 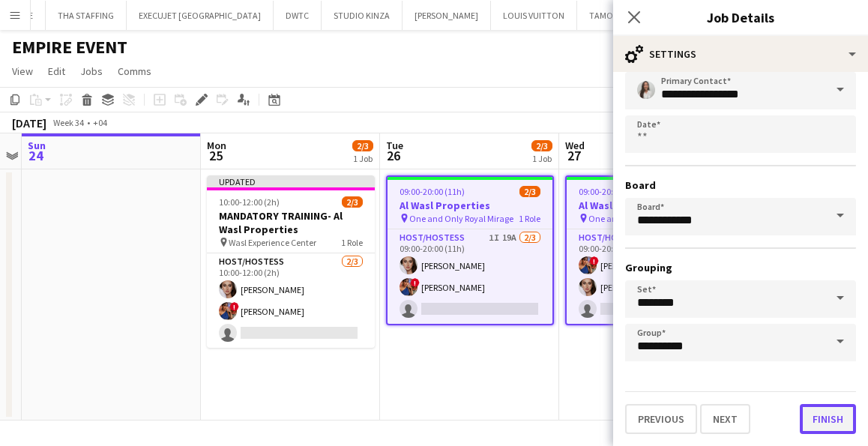 What do you see at coordinates (291, 261) in the screenshot?
I see `div: Updated10:00-12:00 (2h)2/3MANDATORY TRAINING- Al Wasl Properties Wasl Experience Center1 RoleHost...` at bounding box center [291, 261].